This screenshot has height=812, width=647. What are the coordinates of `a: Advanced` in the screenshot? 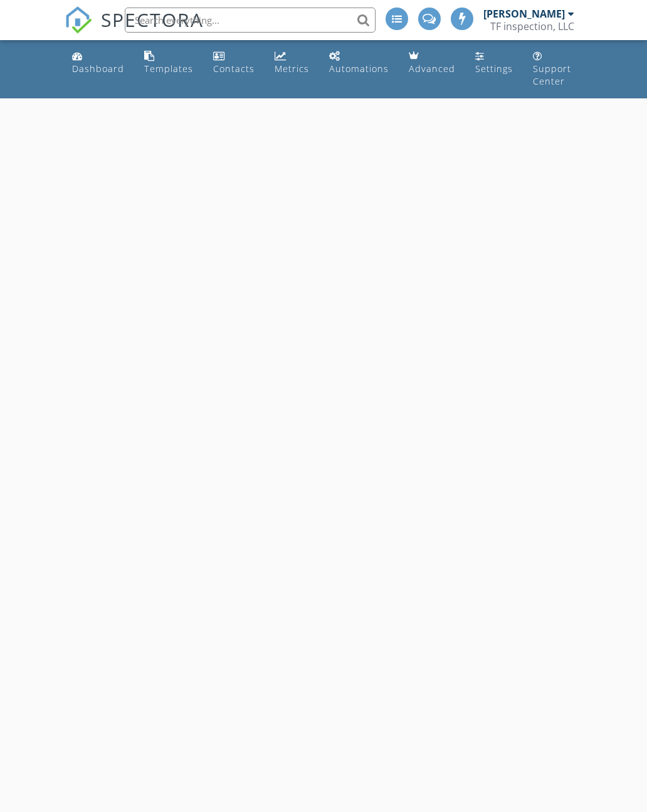 It's located at (432, 63).